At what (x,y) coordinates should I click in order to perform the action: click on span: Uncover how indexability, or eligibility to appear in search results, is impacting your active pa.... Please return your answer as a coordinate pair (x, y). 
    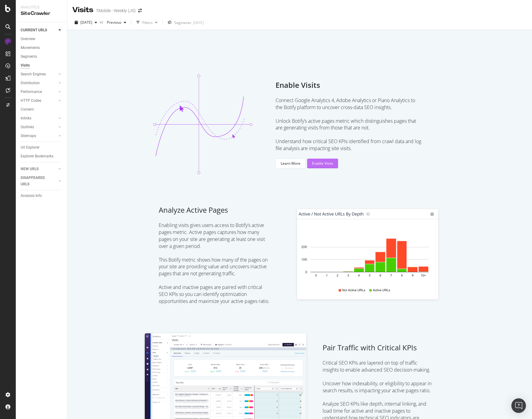
    Looking at the image, I should click on (378, 387).